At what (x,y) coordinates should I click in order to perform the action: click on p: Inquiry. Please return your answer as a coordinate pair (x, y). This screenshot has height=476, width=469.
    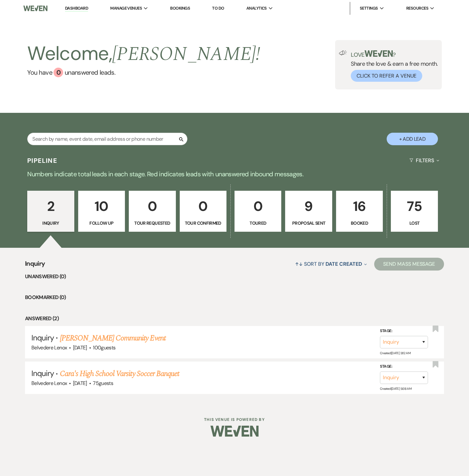
    Looking at the image, I should click on (50, 223).